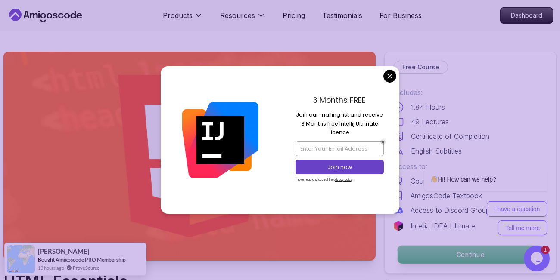 This screenshot has height=280, width=560. What do you see at coordinates (78, 112) in the screenshot?
I see `div: 👋Hi! How can we help?I have a questionTell me more` at bounding box center [78, 112].